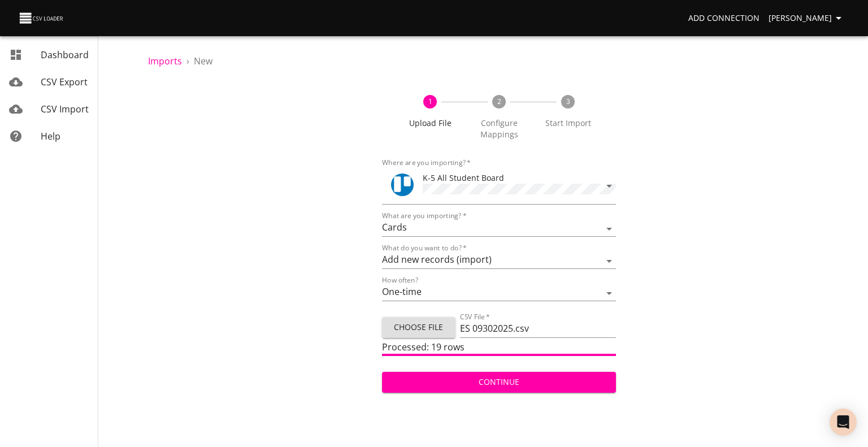 This screenshot has width=868, height=447. I want to click on span: Start Import, so click(568, 123).